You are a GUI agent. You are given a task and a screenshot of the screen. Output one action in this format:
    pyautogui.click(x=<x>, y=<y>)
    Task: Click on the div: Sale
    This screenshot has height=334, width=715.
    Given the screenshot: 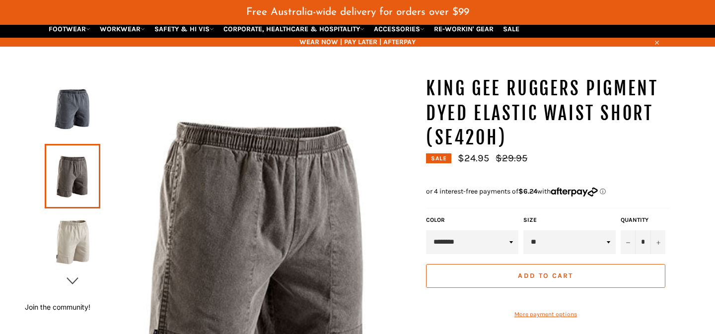 What is the action you would take?
    pyautogui.click(x=439, y=158)
    